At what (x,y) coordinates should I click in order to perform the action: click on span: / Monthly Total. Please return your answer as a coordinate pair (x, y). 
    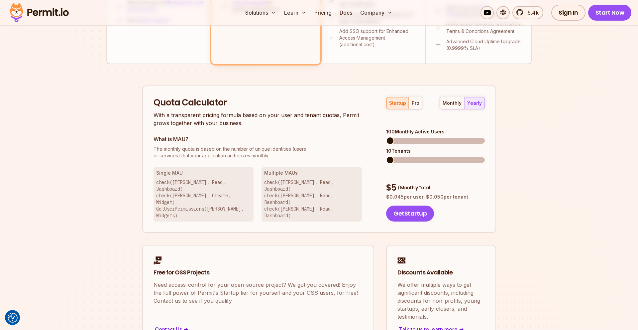
    Looking at the image, I should click on (414, 188).